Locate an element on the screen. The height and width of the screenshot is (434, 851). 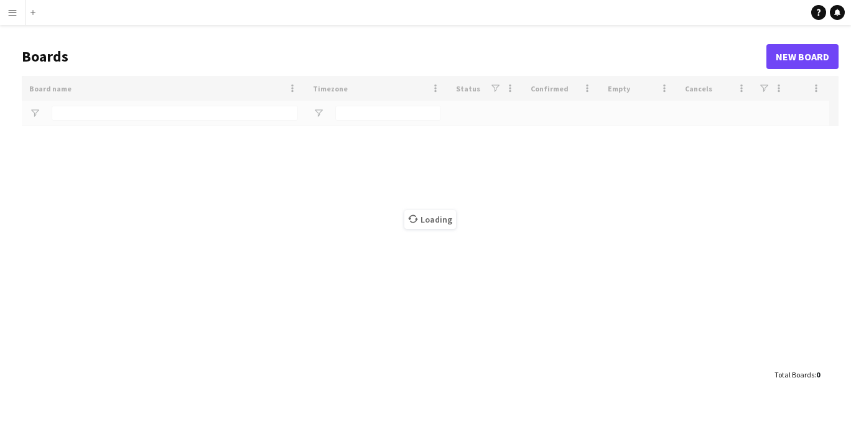
span: 0 is located at coordinates (818, 374).